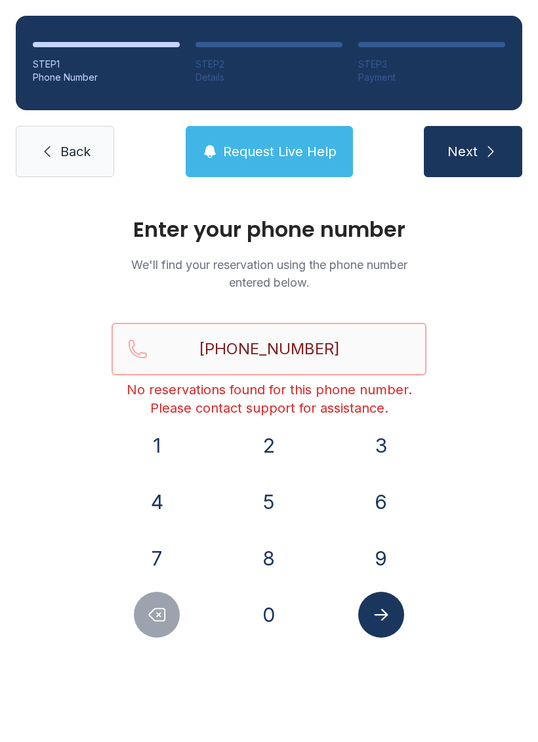 This screenshot has height=742, width=538. What do you see at coordinates (269, 77) in the screenshot?
I see `div: Details` at bounding box center [269, 77].